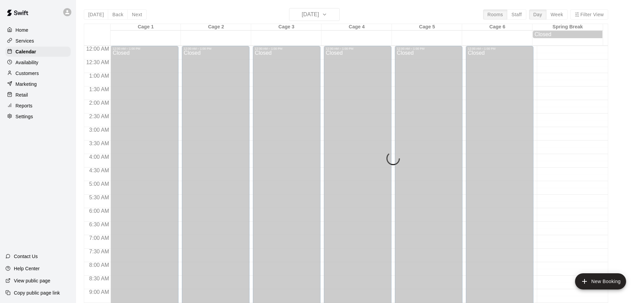 Image resolution: width=644 pixels, height=303 pixels. I want to click on p: Settings, so click(24, 116).